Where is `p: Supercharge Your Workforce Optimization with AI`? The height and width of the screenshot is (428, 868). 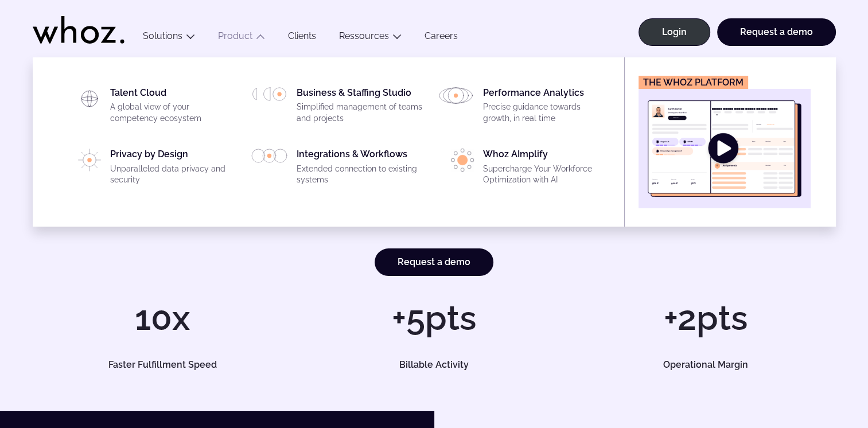
p: Supercharge Your Workforce Optimization with AI is located at coordinates (547, 174).